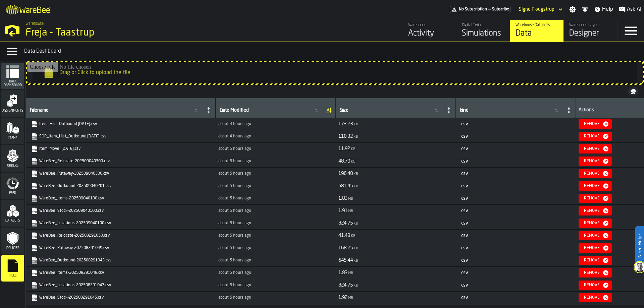 The image size is (644, 308). Describe the element at coordinates (13, 131) in the screenshot. I see `li: menu Items` at that location.